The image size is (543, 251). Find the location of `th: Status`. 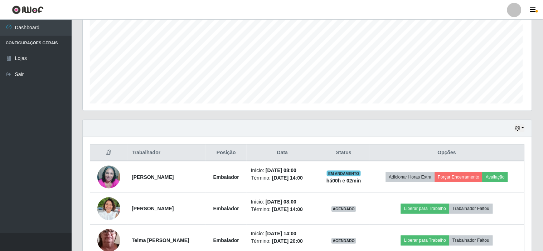

th: Status is located at coordinates (343, 153).